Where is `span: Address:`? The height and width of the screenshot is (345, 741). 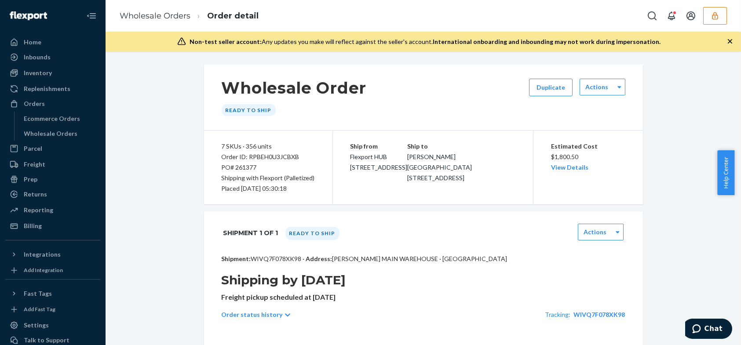
span: Address: is located at coordinates (319, 259).